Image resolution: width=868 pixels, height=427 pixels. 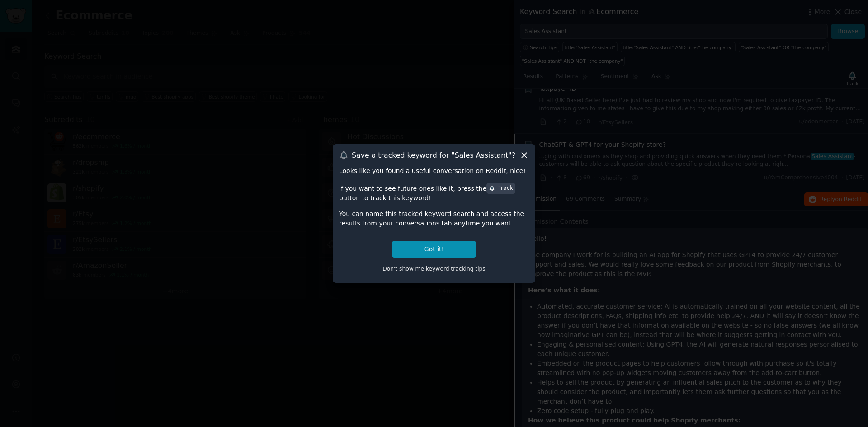 What do you see at coordinates (434, 269) in the screenshot?
I see `span: Don't show me keyword tracking tips` at bounding box center [434, 269].